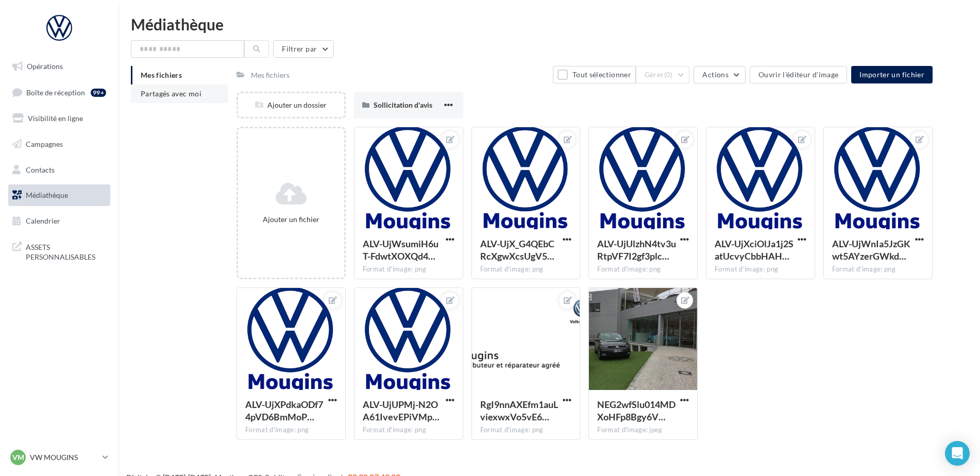 The width and height of the screenshot is (980, 476). I want to click on button: Filtrer par, so click(303, 49).